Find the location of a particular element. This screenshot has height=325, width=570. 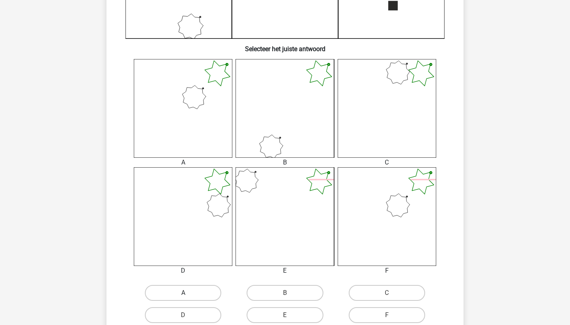

label: C is located at coordinates (387, 292).